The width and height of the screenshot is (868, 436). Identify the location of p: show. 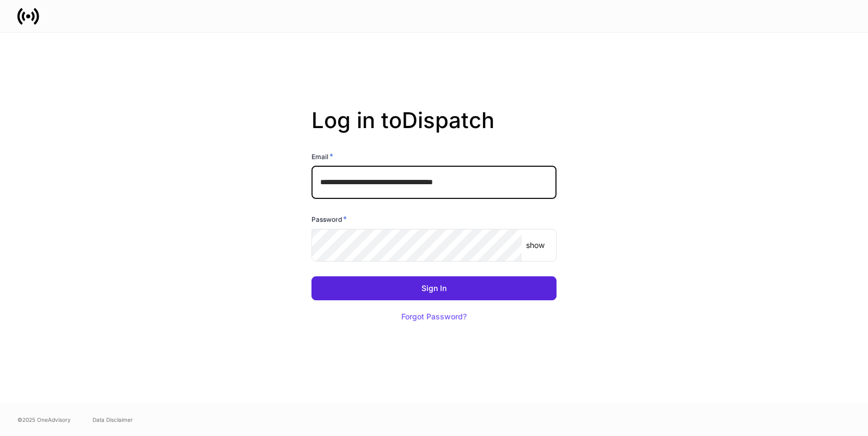
(535, 245).